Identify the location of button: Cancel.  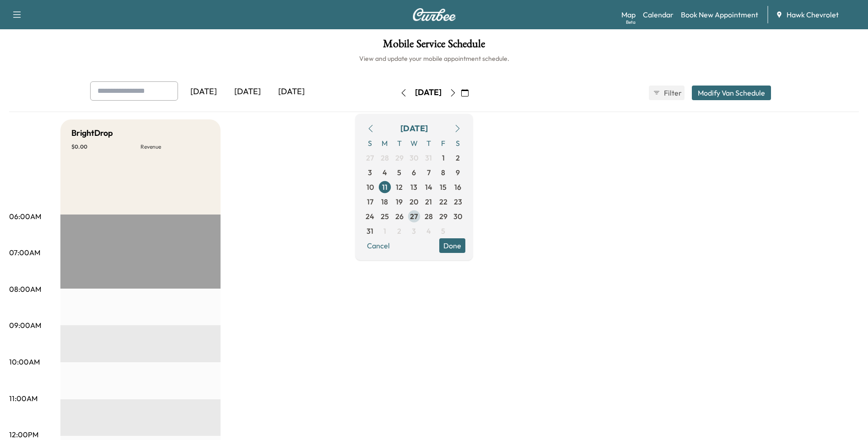
(378, 246).